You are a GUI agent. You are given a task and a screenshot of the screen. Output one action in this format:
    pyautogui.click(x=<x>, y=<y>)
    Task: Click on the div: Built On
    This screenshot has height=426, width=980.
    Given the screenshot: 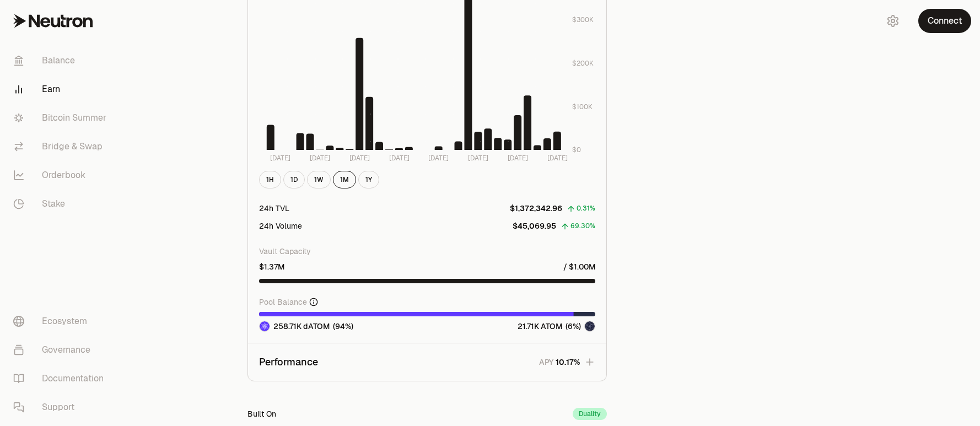 What is the action you would take?
    pyautogui.click(x=262, y=414)
    